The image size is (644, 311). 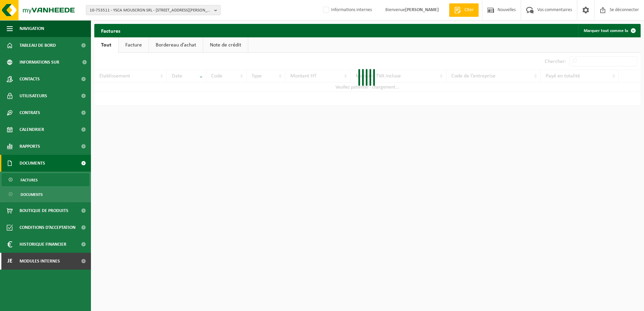 I want to click on span: Calendrier, so click(x=32, y=130).